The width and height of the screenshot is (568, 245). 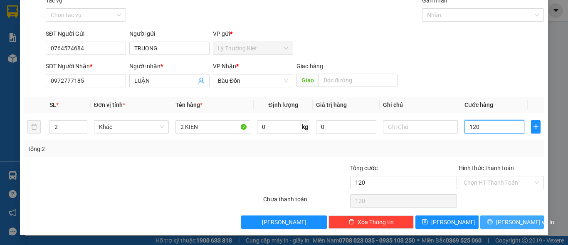 I want to click on span: Giá trị hàng, so click(x=332, y=105).